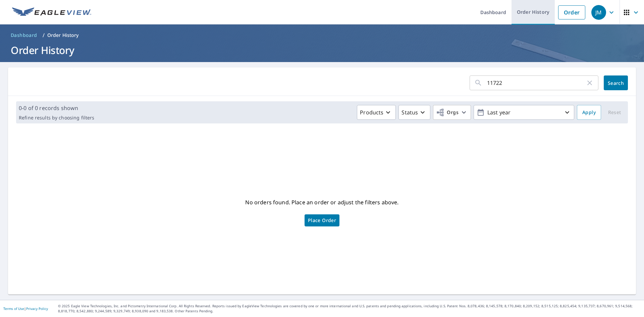 The height and width of the screenshot is (317, 644). What do you see at coordinates (589, 112) in the screenshot?
I see `button: Apply` at bounding box center [589, 112].